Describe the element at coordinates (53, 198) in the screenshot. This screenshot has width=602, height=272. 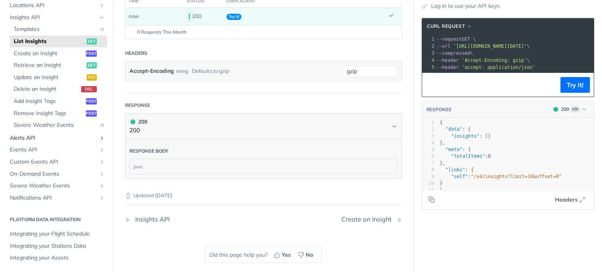
I see `span: Notifications API` at that location.